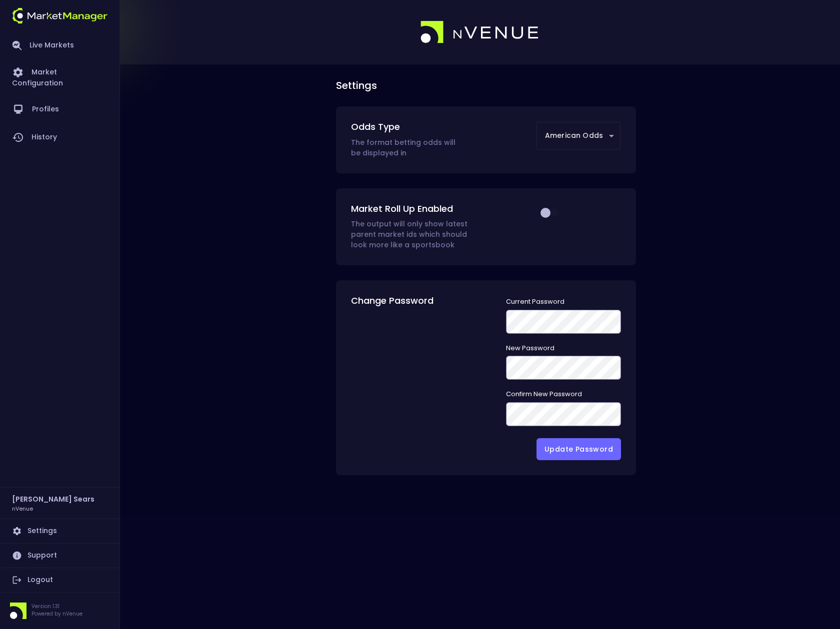 The width and height of the screenshot is (840, 629). I want to click on h4: Settings, so click(486, 86).